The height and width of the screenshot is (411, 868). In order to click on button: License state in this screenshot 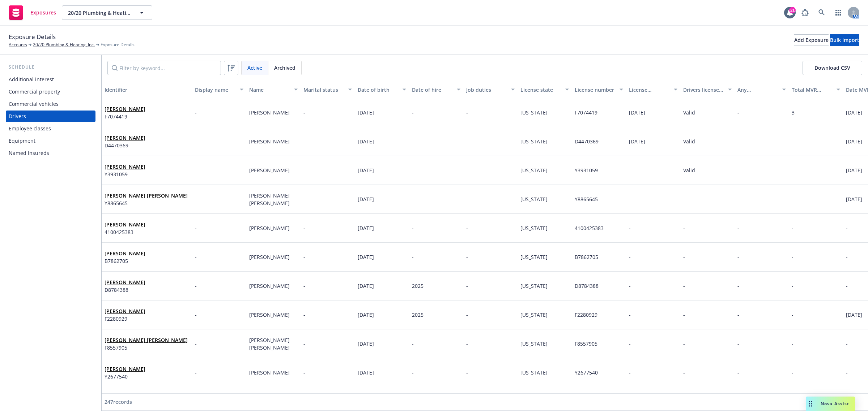, I will do `click(544, 89)`.